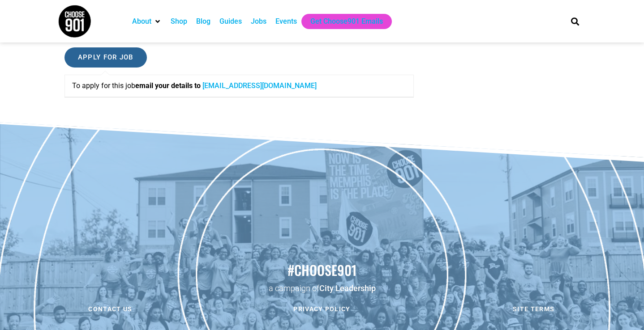 The image size is (644, 330). What do you see at coordinates (239, 86) in the screenshot?
I see `p: To apply for this job` at bounding box center [239, 86].